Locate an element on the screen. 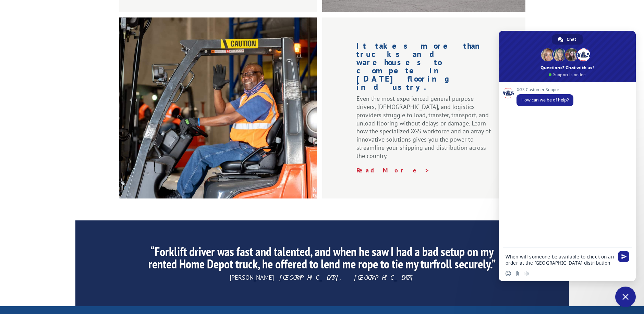  span: Audio message is located at coordinates (526, 274).